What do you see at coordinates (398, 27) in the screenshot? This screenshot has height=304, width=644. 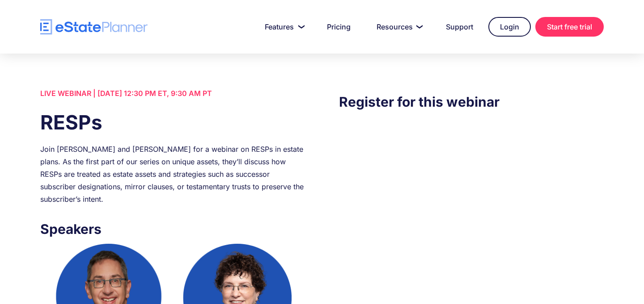 I see `a: Resources` at bounding box center [398, 27].